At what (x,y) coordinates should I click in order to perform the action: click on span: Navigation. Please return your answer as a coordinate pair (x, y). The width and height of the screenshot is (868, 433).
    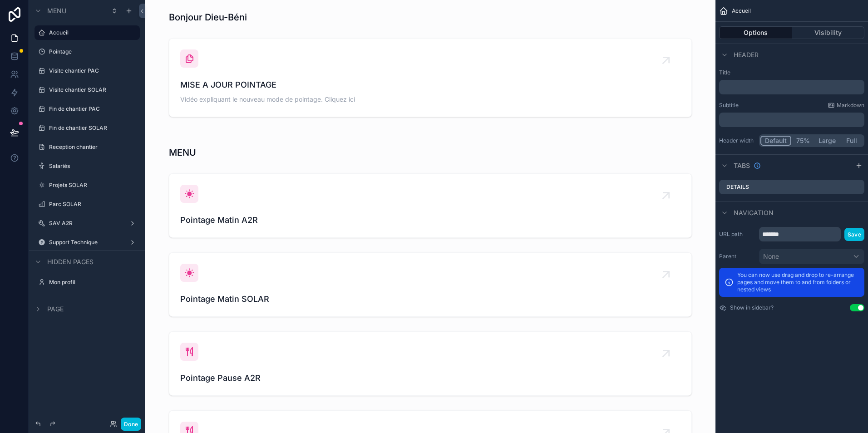
    Looking at the image, I should click on (753, 213).